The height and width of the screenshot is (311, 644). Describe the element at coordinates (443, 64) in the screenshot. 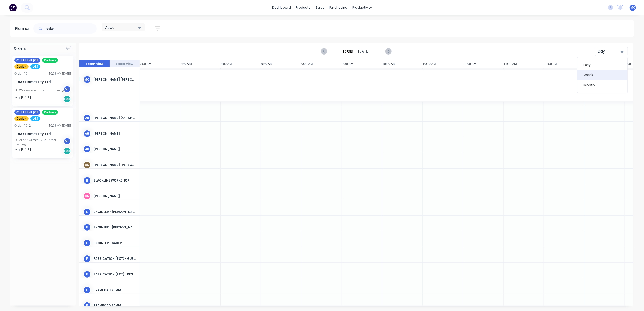

I see `div: 10:30 AM` at that location.